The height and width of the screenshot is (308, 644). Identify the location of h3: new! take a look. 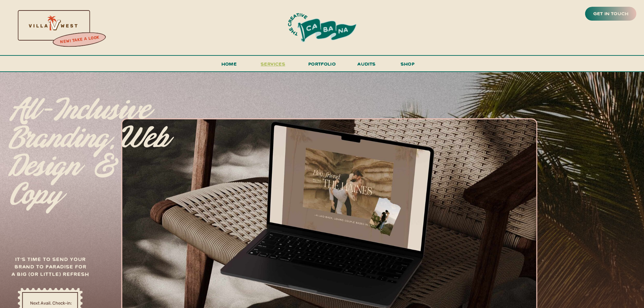
(80, 40).